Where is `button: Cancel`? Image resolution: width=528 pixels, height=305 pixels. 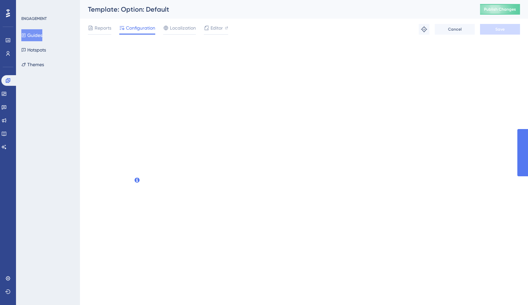 button: Cancel is located at coordinates (454, 29).